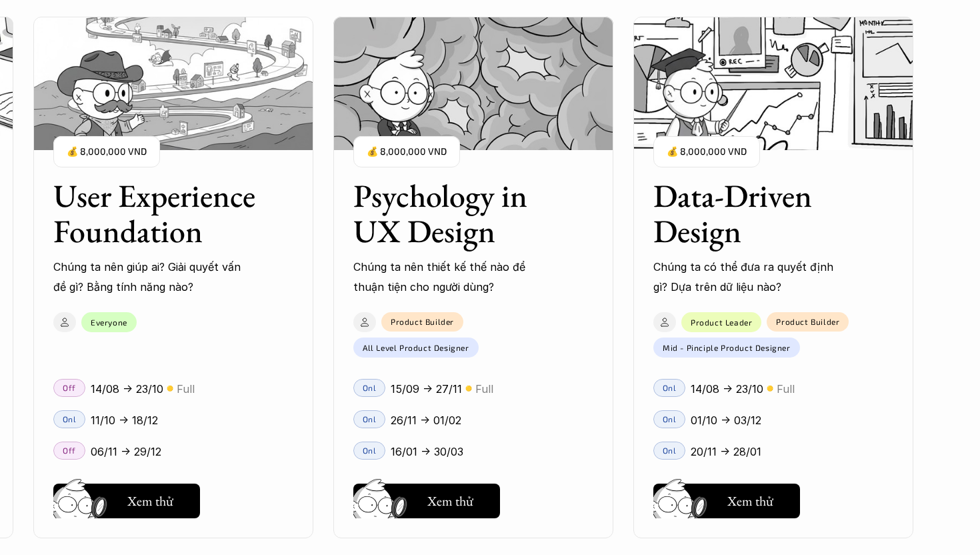 Image resolution: width=980 pixels, height=555 pixels. I want to click on p: Chúng ta có thể đưa ra quyết định gì? Dựa trên dữ liệu nào?, so click(750, 277).